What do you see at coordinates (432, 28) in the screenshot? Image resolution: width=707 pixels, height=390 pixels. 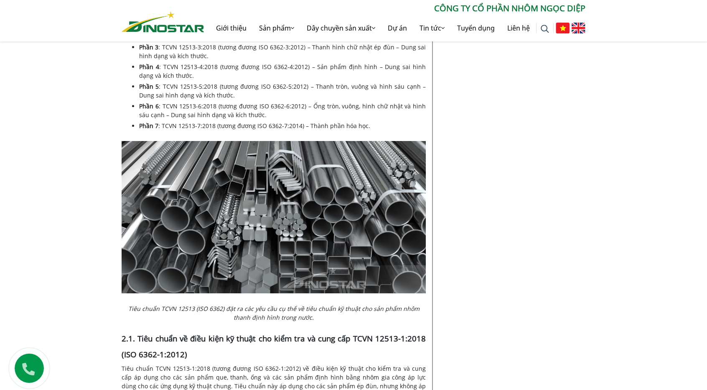 I see `a: Tin tức` at bounding box center [432, 28].